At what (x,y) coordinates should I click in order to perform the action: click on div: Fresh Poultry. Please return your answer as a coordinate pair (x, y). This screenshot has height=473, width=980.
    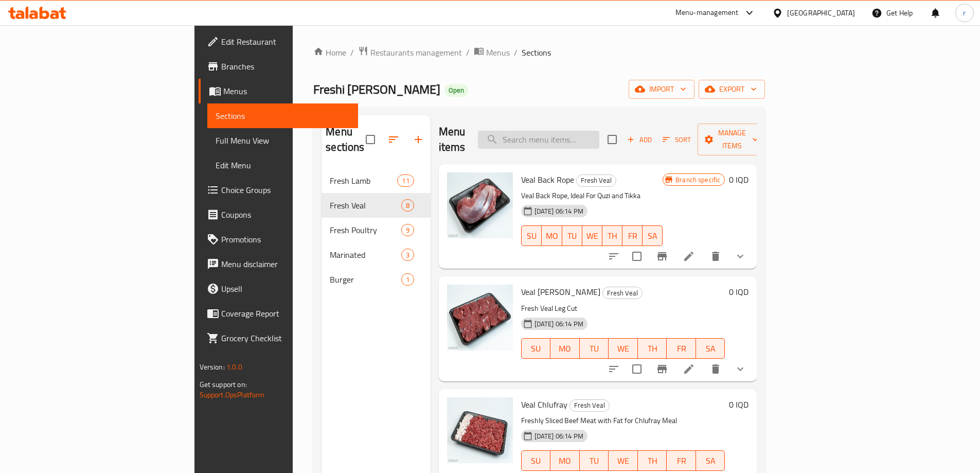
    Looking at the image, I should click on (365, 230).